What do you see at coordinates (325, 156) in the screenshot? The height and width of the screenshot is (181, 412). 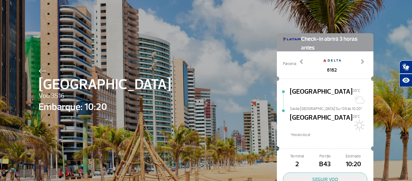 I see `span: Portão` at bounding box center [325, 156].